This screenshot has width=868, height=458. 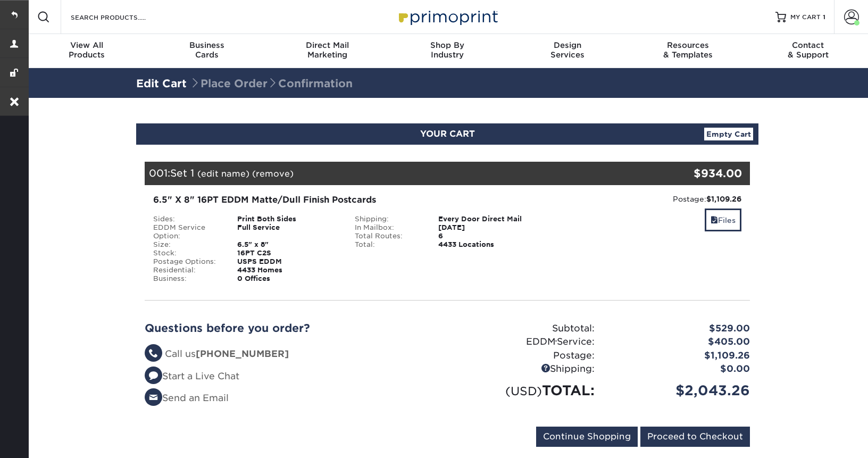 I want to click on a: Contact& Support, so click(x=808, y=51).